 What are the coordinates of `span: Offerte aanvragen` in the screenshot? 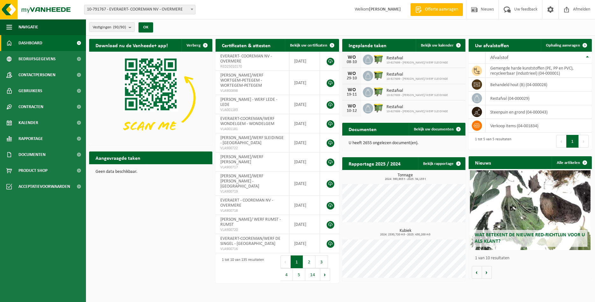 It's located at (442, 10).